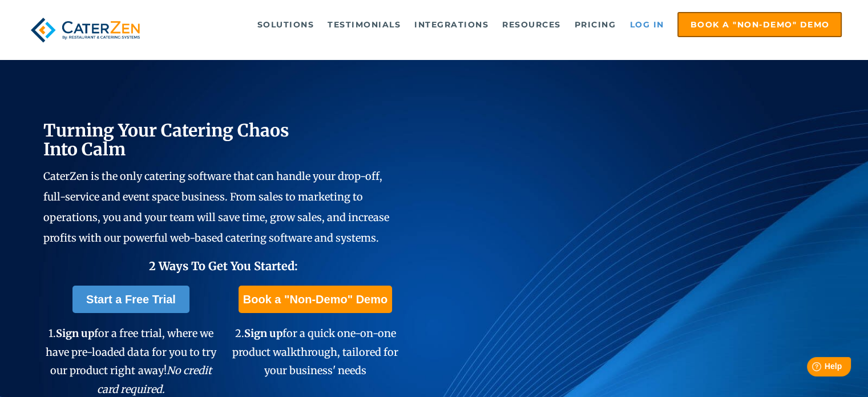 The height and width of the screenshot is (397, 868). Describe the element at coordinates (451, 25) in the screenshot. I see `a: Integrations` at that location.